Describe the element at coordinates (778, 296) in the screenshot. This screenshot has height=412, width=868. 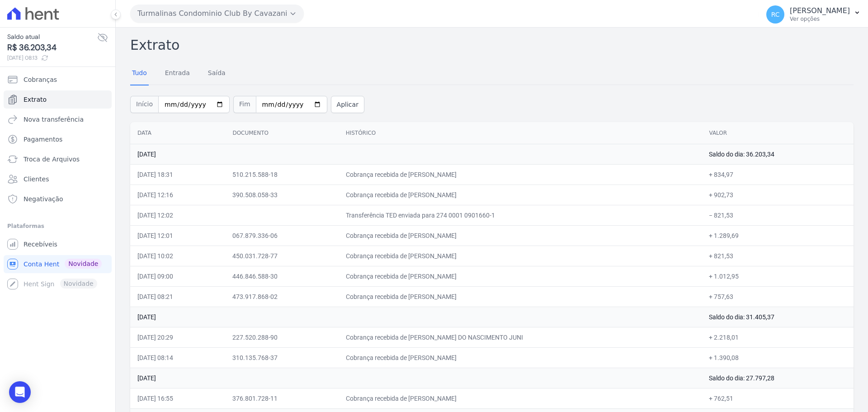
I see `td: + 757,63` at that location.